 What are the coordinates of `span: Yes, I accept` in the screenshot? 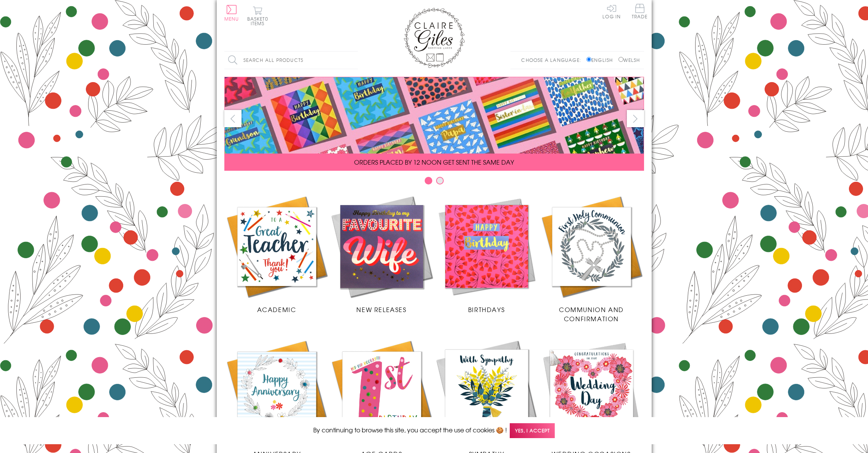 It's located at (532, 430).